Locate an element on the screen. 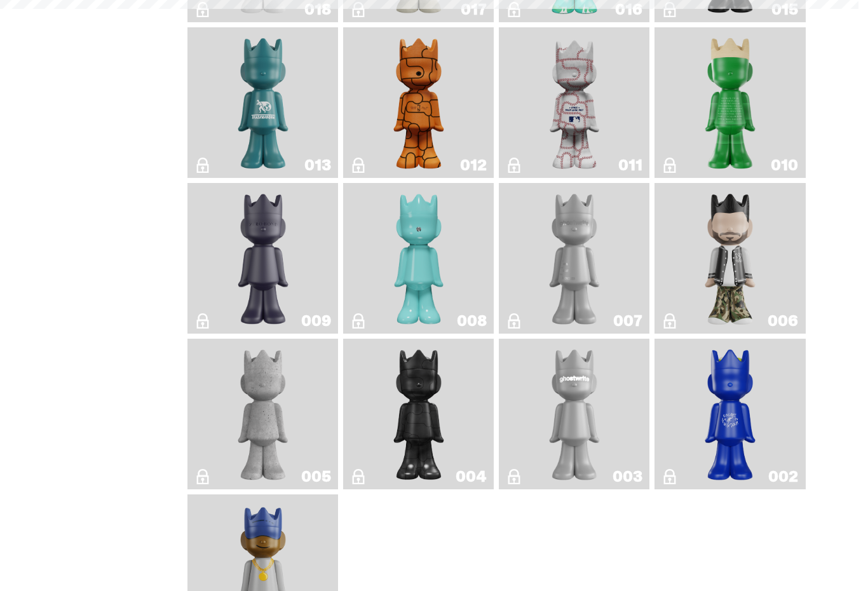  img: JFG is located at coordinates (729, 103).